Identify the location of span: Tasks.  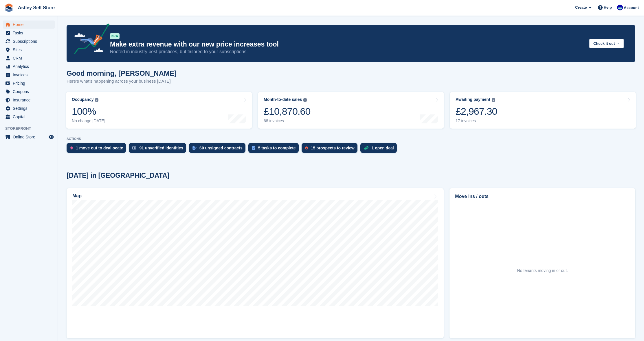
(30, 33).